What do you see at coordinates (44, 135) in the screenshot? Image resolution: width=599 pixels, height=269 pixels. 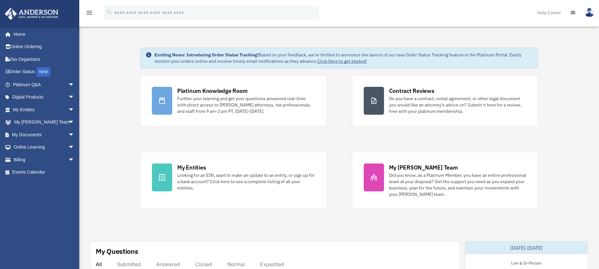 I see `a: My Documentsarrow_drop_down` at bounding box center [44, 135].